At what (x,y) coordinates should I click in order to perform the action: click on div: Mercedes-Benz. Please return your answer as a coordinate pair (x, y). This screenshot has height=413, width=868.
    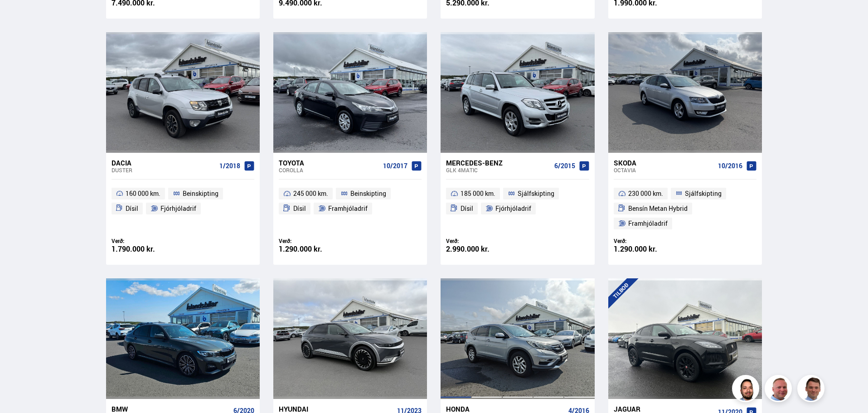
    Looking at the image, I should click on (498, 163).